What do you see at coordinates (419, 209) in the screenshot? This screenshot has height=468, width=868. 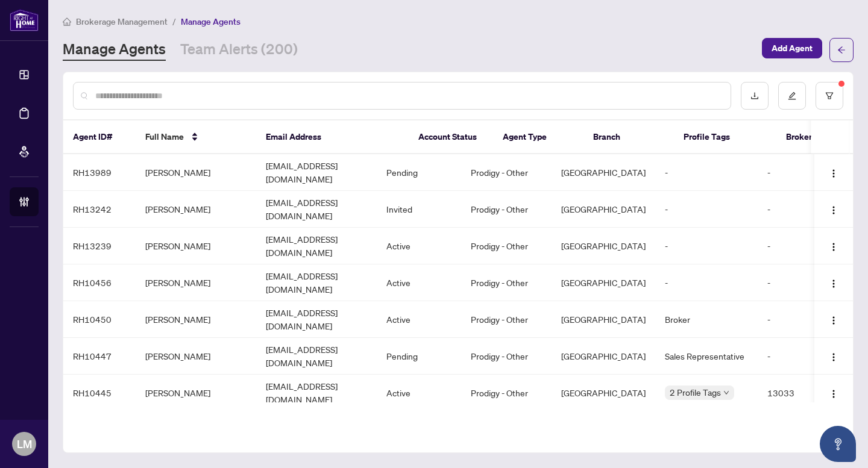 I see `td: Invited` at bounding box center [419, 209].